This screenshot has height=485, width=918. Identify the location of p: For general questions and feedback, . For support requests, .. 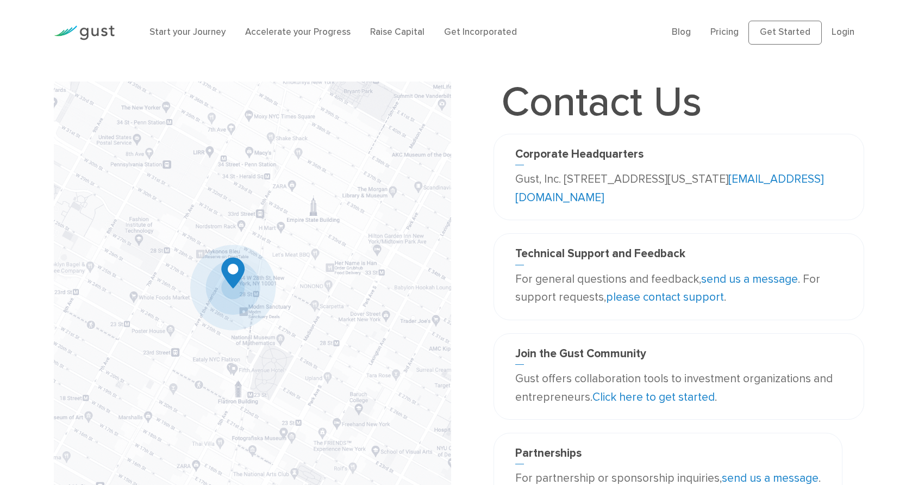
(679, 288).